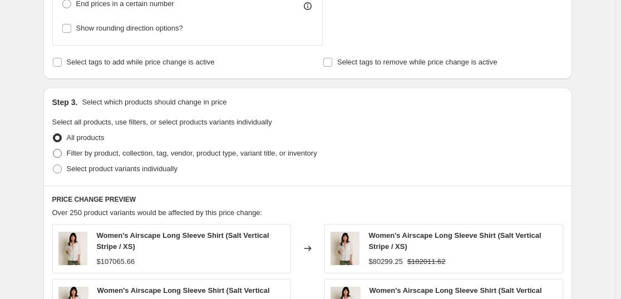 This screenshot has height=299, width=621. I want to click on span: Select tags to add while price change is active, so click(141, 62).